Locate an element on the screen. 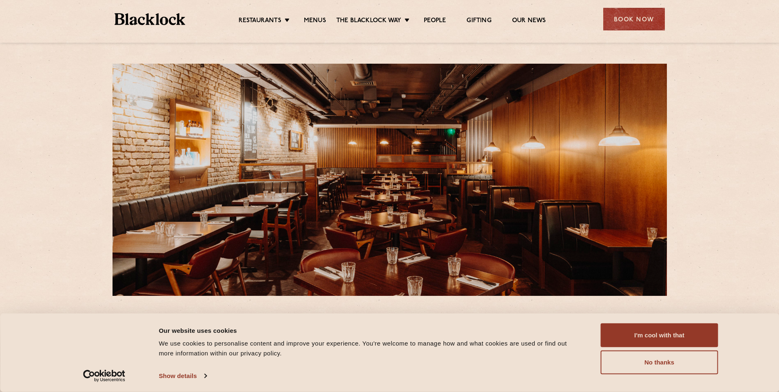  a: Restaurants is located at coordinates (260, 21).